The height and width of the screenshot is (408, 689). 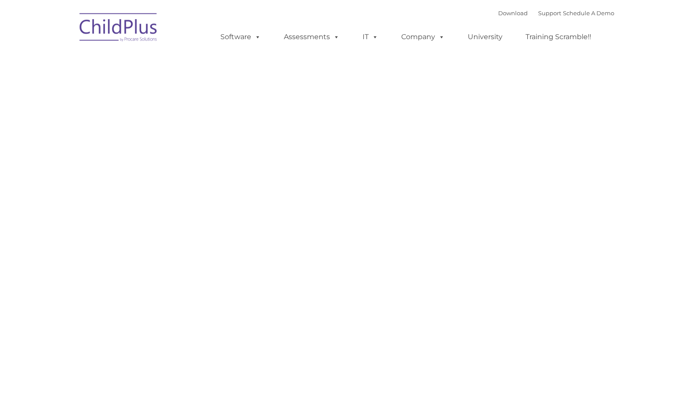 I want to click on a: Training Scramble!!, so click(x=558, y=37).